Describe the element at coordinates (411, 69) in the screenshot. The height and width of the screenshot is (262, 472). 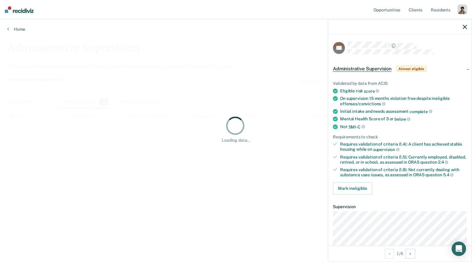
I see `span: Almost eligible` at that location.